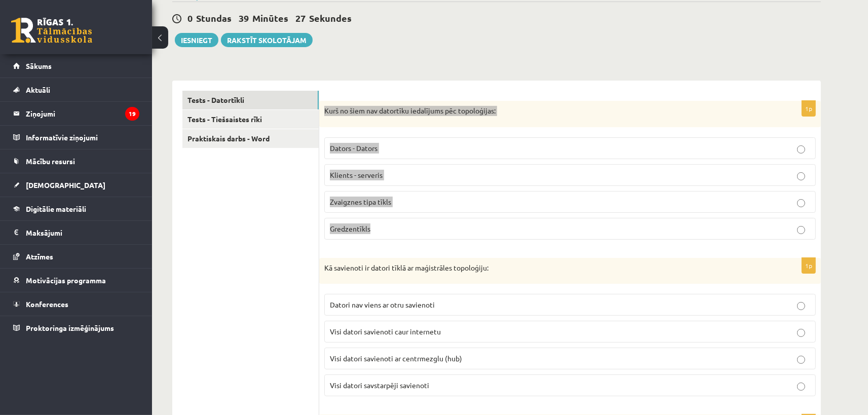 This screenshot has width=868, height=415. I want to click on input: Datori nav viens ar otru savienoti, so click(801, 306).